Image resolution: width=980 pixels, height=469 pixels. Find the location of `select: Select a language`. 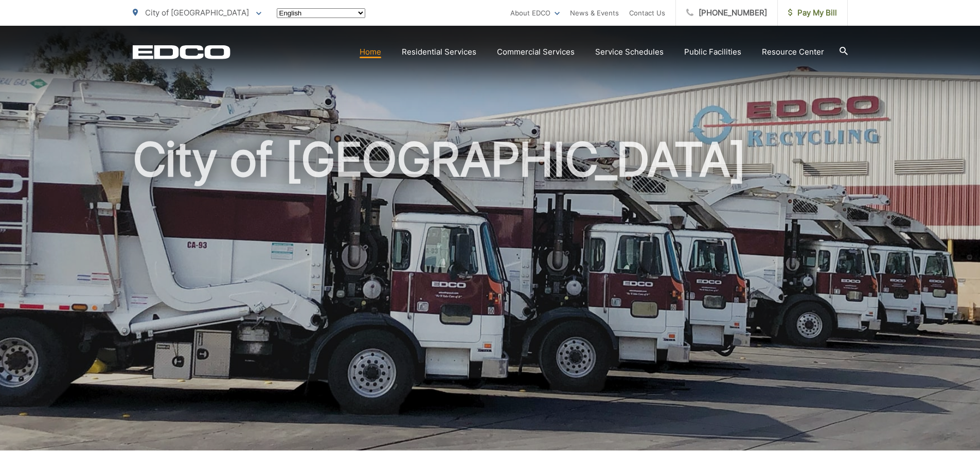

select: Select a language is located at coordinates (321, 13).